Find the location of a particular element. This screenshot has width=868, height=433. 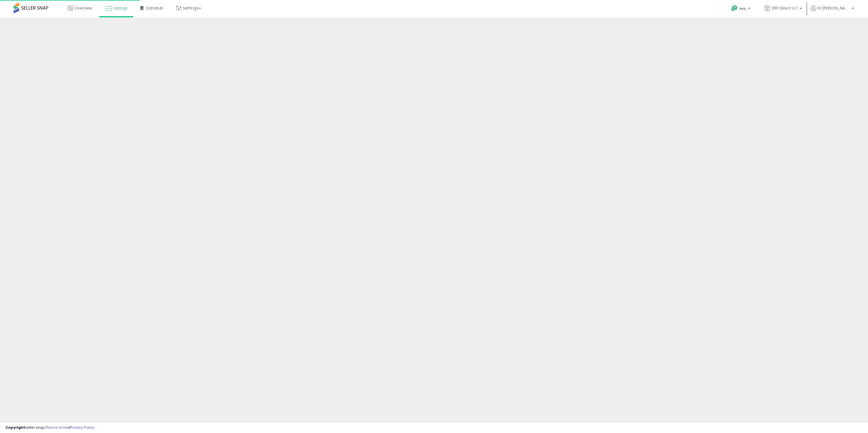

span: DataHub is located at coordinates (154, 8).